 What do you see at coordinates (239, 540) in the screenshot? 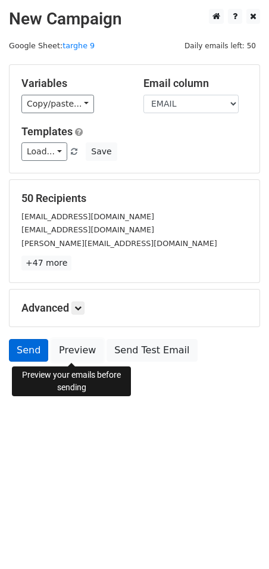
I see `div: Widget chat` at bounding box center [239, 540].